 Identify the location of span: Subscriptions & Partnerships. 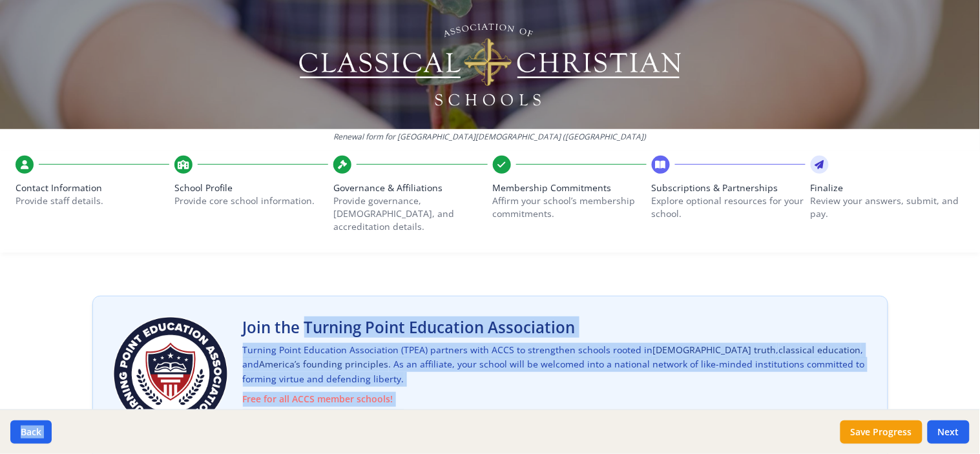
(729, 188).